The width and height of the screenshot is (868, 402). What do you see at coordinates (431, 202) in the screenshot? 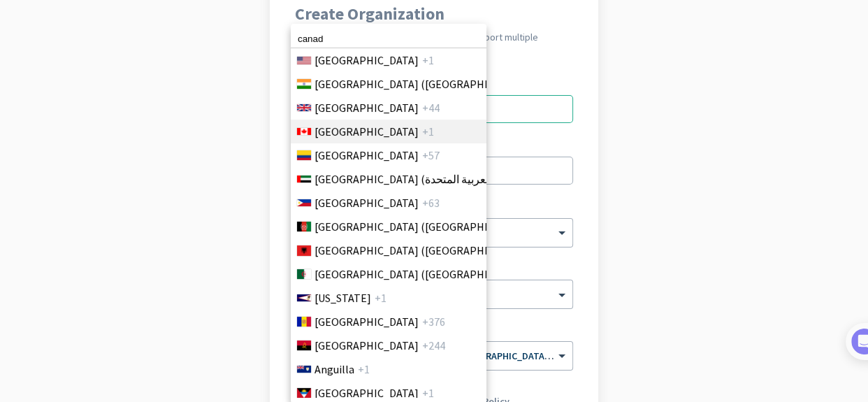
I see `span: +63` at bounding box center [431, 202].